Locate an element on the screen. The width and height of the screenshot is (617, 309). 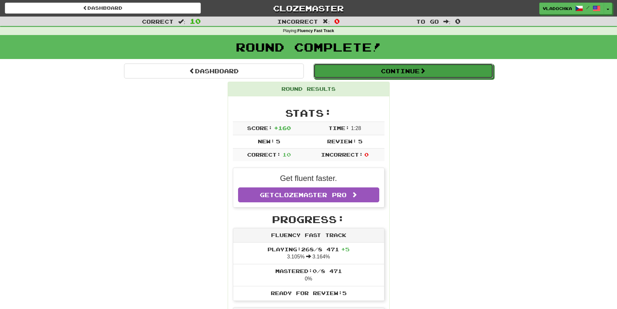
button: Continue is located at coordinates (403, 71).